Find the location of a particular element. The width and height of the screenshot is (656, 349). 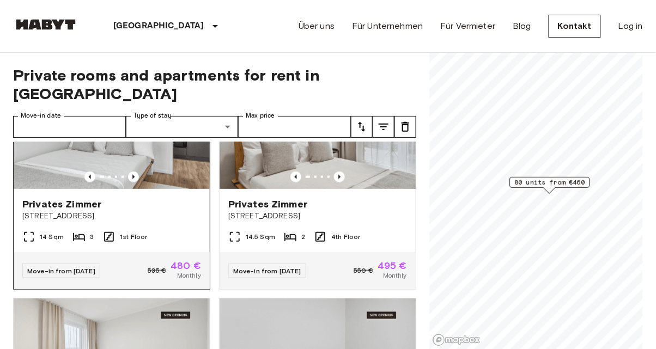

a: Marketing picture of unit DE-13-001-108-002Previous imagePrevious imagePrivates Zimmer[STREET_ADD... is located at coordinates (112, 174).